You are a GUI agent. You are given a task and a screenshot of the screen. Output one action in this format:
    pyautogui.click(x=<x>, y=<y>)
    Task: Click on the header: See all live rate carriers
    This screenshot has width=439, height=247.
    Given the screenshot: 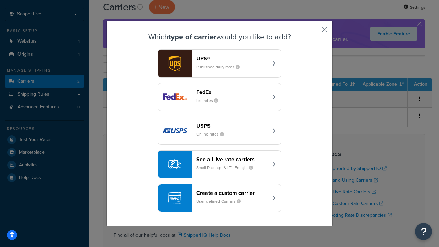 What is the action you would take?
    pyautogui.click(x=232, y=159)
    